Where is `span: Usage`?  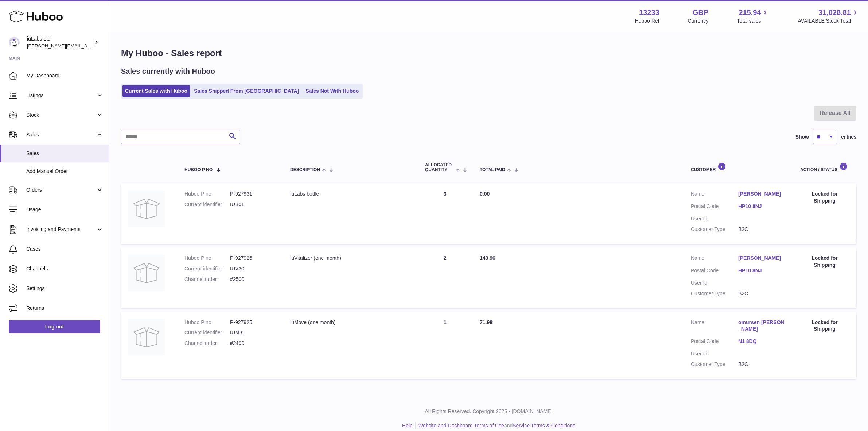
span: Usage is located at coordinates (65, 209).